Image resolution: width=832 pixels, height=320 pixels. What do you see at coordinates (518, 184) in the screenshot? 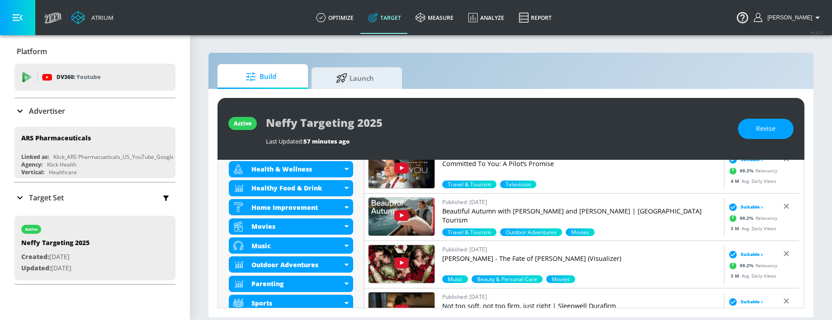
I see `span: Television` at bounding box center [518, 184].